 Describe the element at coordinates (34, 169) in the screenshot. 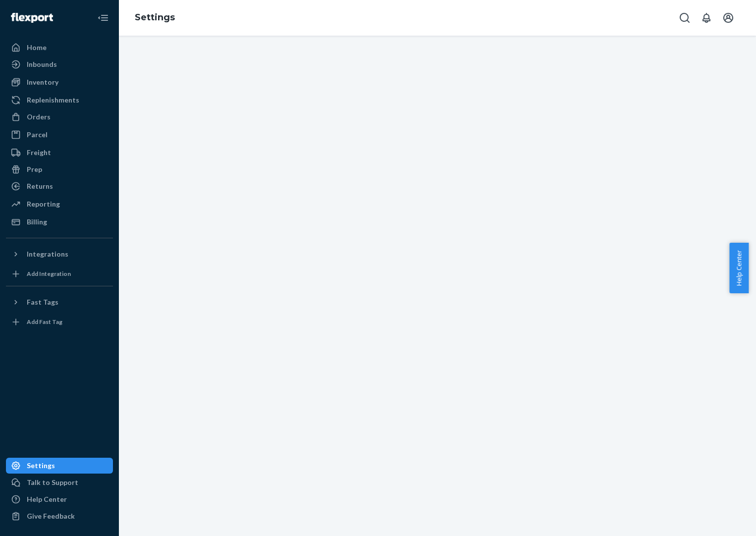

I see `div: Prep` at that location.